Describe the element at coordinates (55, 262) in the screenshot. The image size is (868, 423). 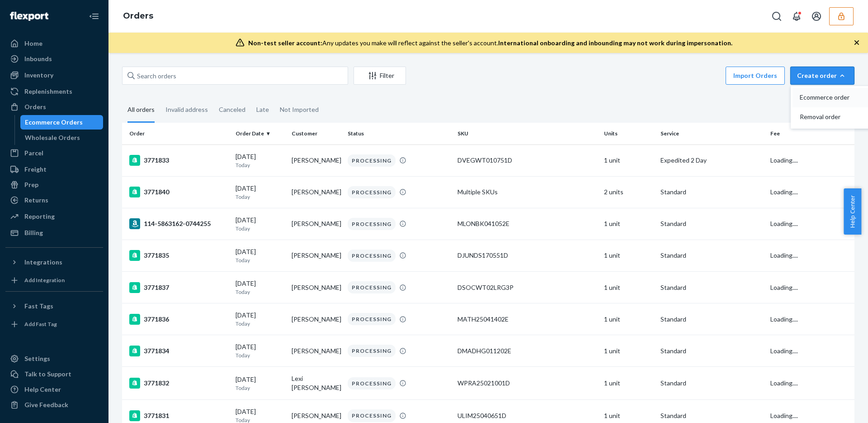
I see `button: Integrations` at that location.